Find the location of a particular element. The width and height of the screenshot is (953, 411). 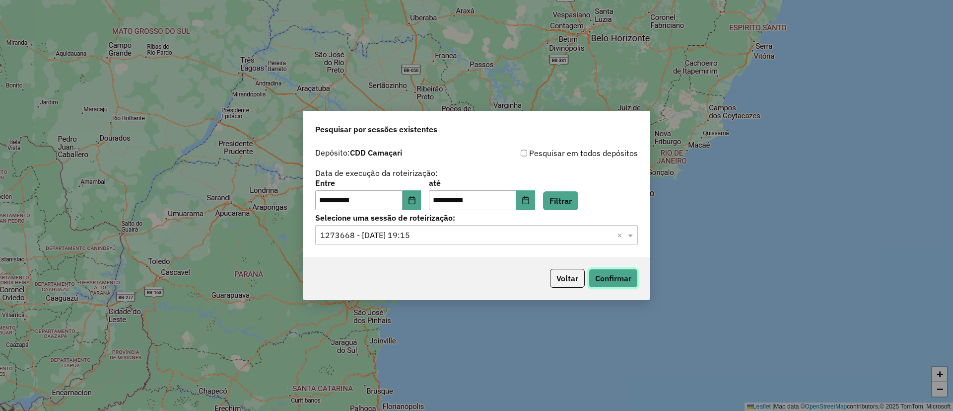

label: Selecione uma sessão de roteirização: is located at coordinates (477, 217).